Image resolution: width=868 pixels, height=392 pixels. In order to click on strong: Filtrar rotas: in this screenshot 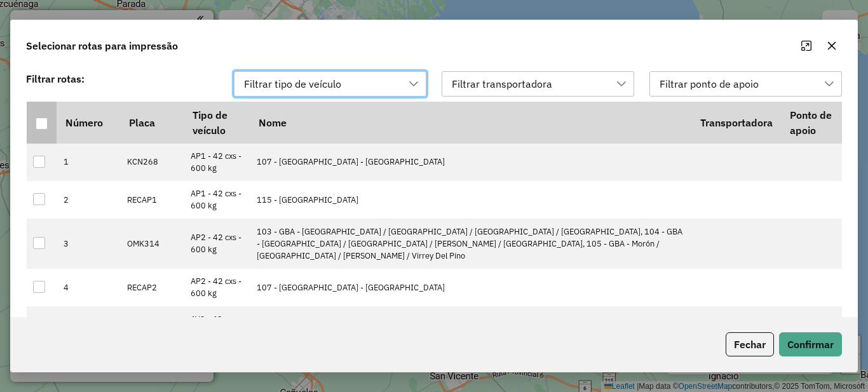, I will do `click(55, 79)`.